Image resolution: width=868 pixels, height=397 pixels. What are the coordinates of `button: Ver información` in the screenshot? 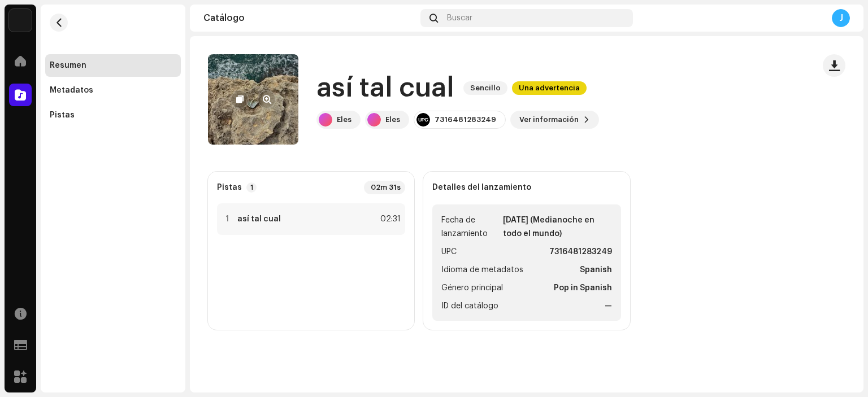 It's located at (555, 120).